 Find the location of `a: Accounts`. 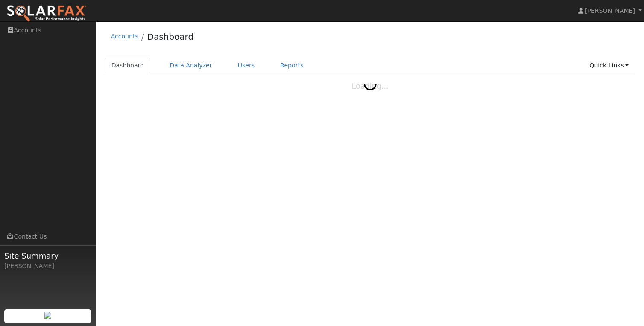

a: Accounts is located at coordinates (125, 36).